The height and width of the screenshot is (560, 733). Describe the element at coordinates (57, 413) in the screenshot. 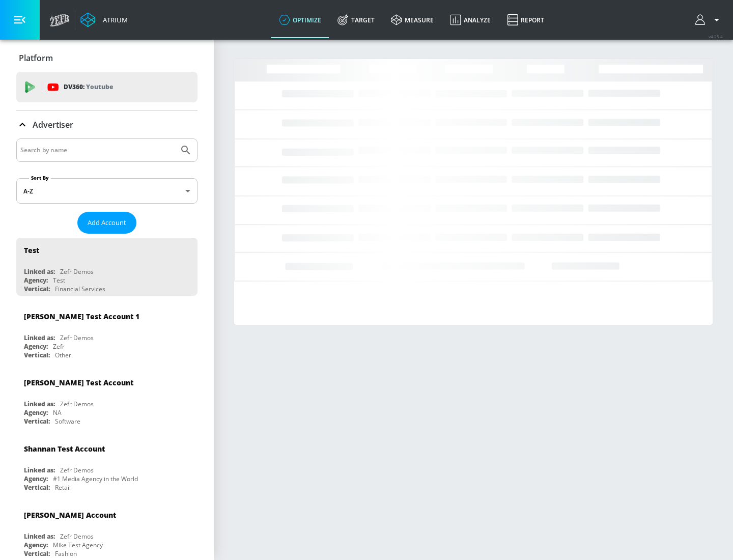

I see `div: NA` at that location.